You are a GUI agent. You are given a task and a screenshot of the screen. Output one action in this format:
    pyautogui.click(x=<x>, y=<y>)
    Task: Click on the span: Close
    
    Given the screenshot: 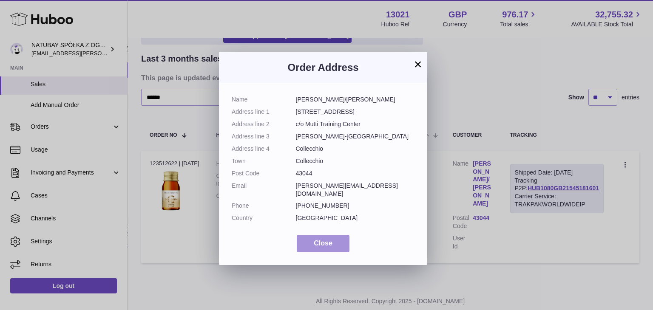 What is the action you would take?
    pyautogui.click(x=323, y=243)
    